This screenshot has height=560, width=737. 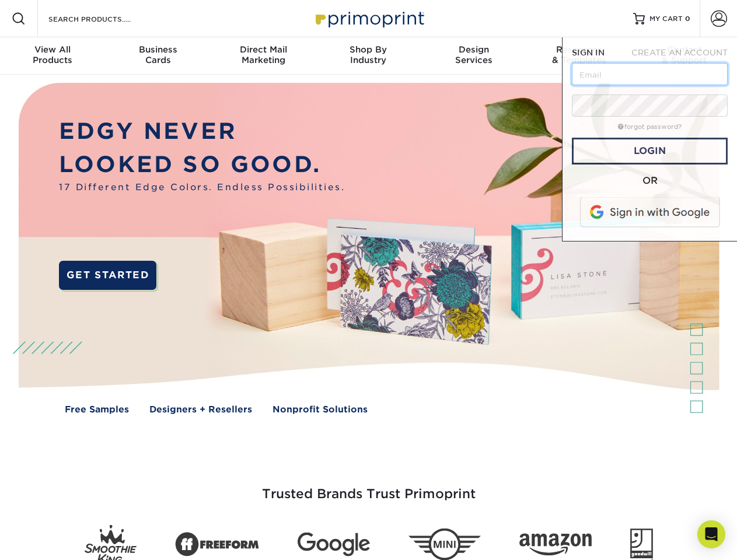 What do you see at coordinates (263, 49) in the screenshot?
I see `span: Direct Mail` at bounding box center [263, 49].